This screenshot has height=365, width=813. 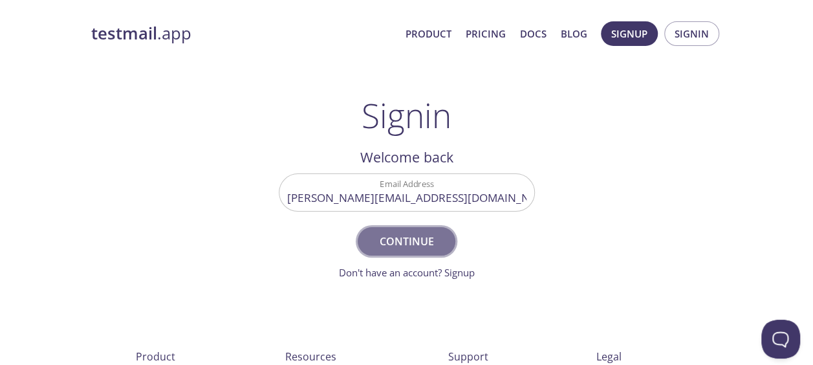 I want to click on span: Signin, so click(x=692, y=34).